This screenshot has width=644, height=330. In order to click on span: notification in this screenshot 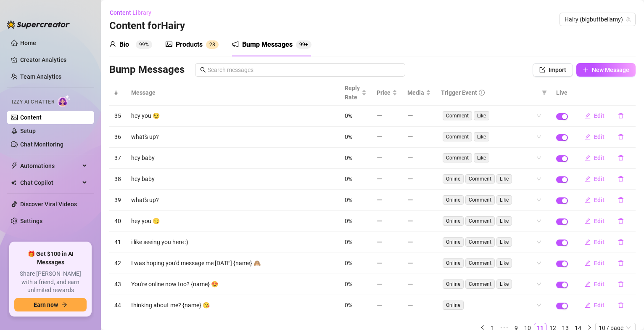, I will do `click(235, 44)`.